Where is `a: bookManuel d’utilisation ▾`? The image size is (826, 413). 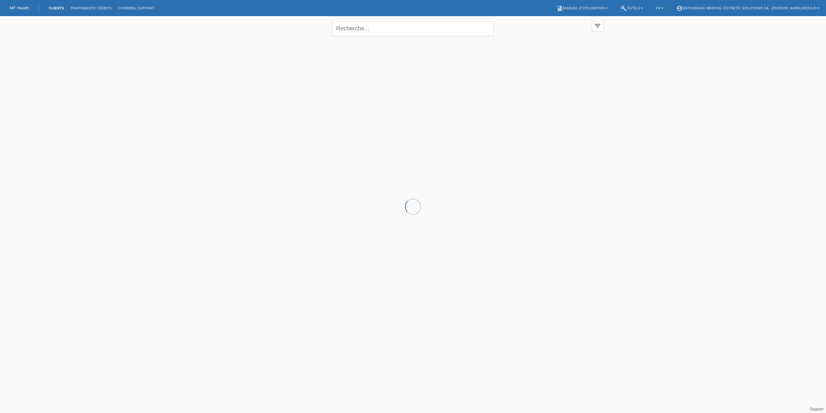 a: bookManuel d’utilisation ▾ is located at coordinates (582, 8).